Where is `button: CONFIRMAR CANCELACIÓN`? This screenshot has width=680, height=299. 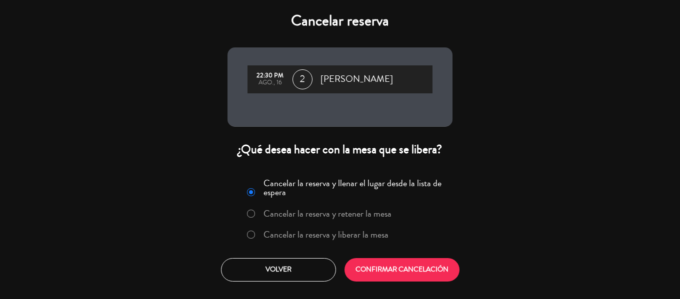 button: CONFIRMAR CANCELACIÓN is located at coordinates (402, 270).